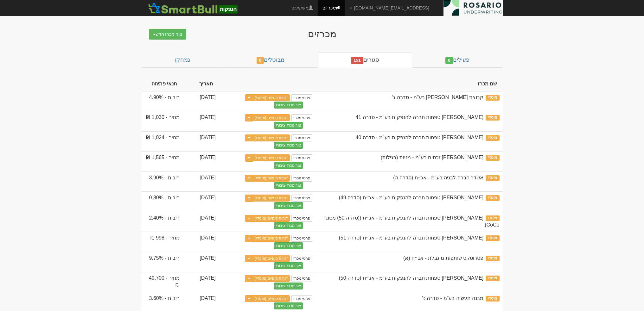  What do you see at coordinates (322, 34) in the screenshot?
I see `div: מכרזים` at bounding box center [322, 34].